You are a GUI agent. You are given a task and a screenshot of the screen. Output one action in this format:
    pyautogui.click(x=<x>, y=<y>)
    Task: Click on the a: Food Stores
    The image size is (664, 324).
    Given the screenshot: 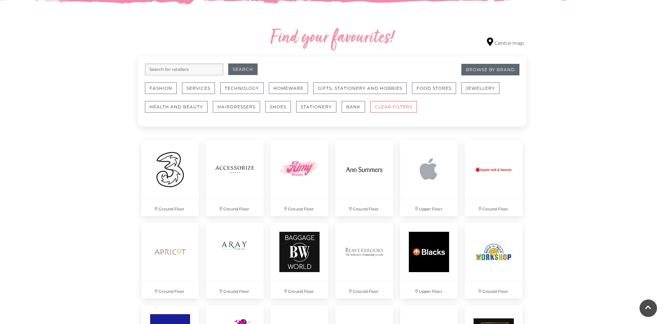 What is the action you would take?
    pyautogui.click(x=437, y=91)
    